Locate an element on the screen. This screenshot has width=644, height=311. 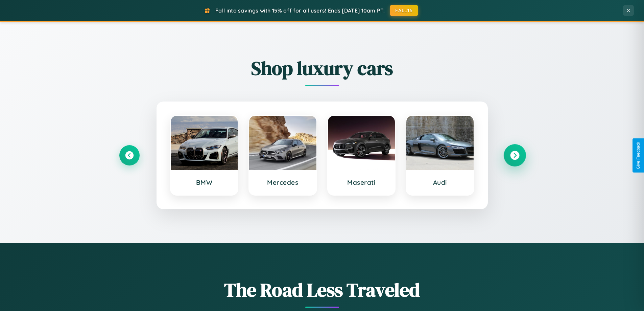
h3: Mercedes is located at coordinates (282, 182).